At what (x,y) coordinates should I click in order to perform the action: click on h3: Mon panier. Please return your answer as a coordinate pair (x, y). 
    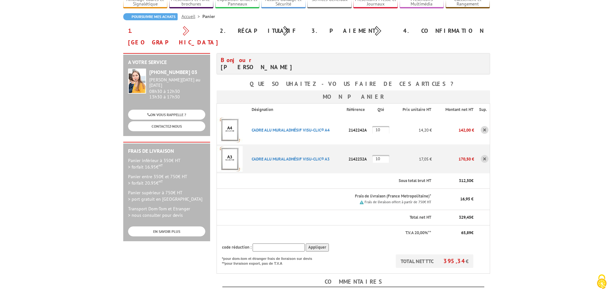
    Looking at the image, I should click on (353, 97).